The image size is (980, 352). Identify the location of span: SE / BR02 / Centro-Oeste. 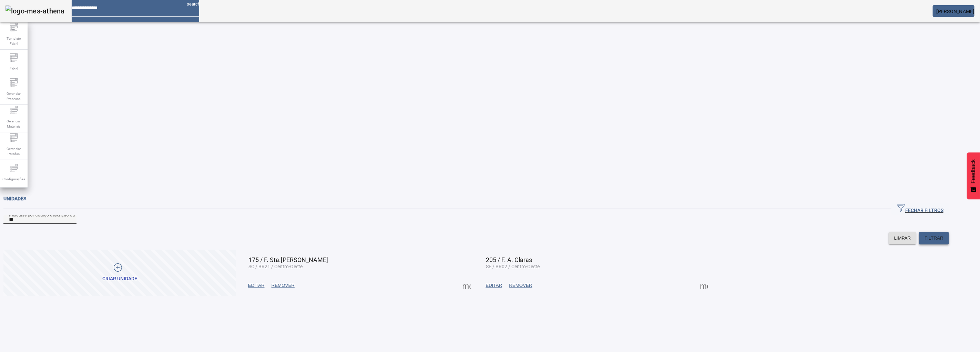
(513, 266).